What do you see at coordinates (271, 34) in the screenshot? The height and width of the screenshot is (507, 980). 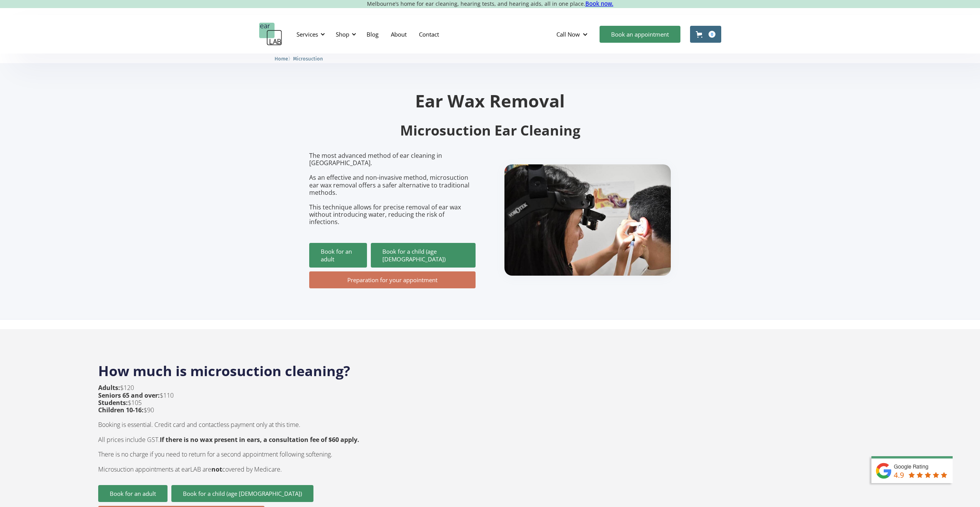 I see `a: home` at bounding box center [271, 34].